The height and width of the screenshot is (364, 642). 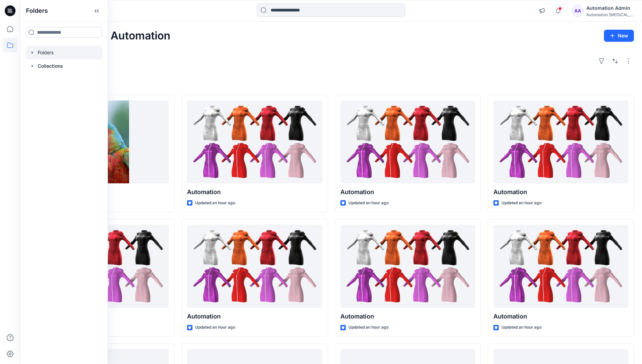 What do you see at coordinates (619, 36) in the screenshot?
I see `button: New` at bounding box center [619, 36].